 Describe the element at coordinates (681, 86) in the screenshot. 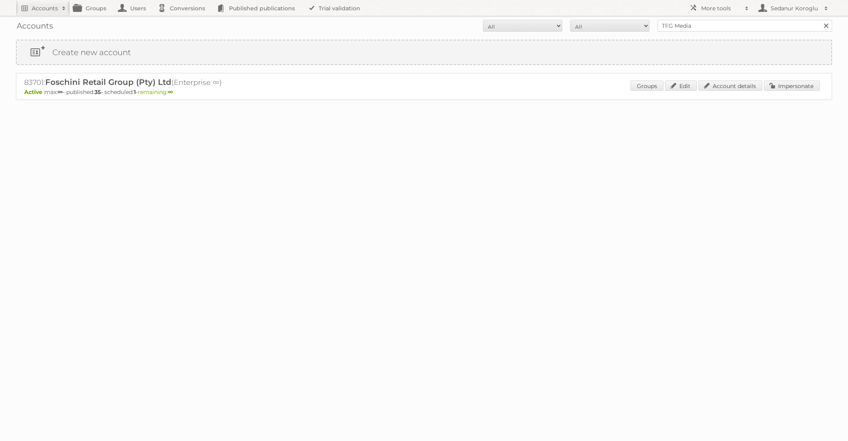

I see `a: Edit` at that location.